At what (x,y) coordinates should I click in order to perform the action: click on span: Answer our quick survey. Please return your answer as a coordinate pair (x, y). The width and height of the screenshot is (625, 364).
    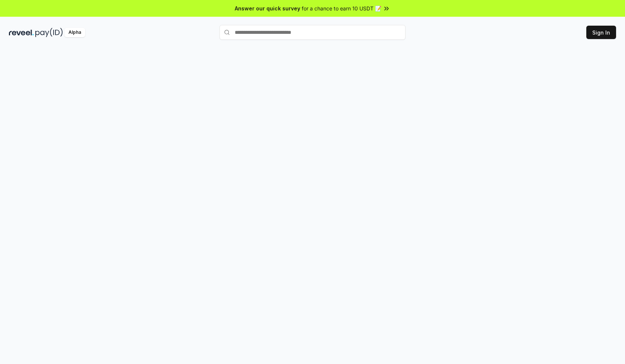
    Looking at the image, I should click on (267, 8).